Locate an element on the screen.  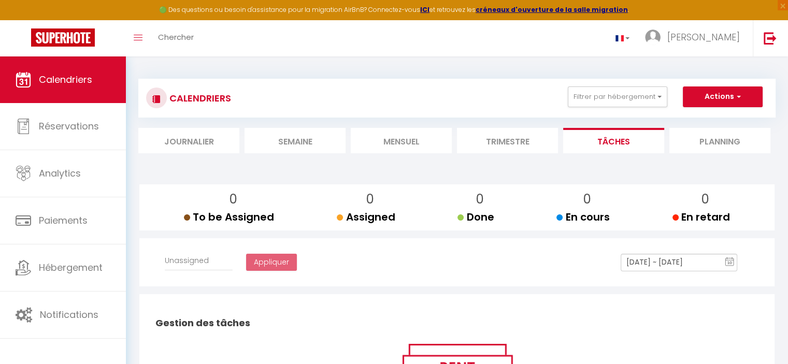
span: Chercher is located at coordinates (176, 37).